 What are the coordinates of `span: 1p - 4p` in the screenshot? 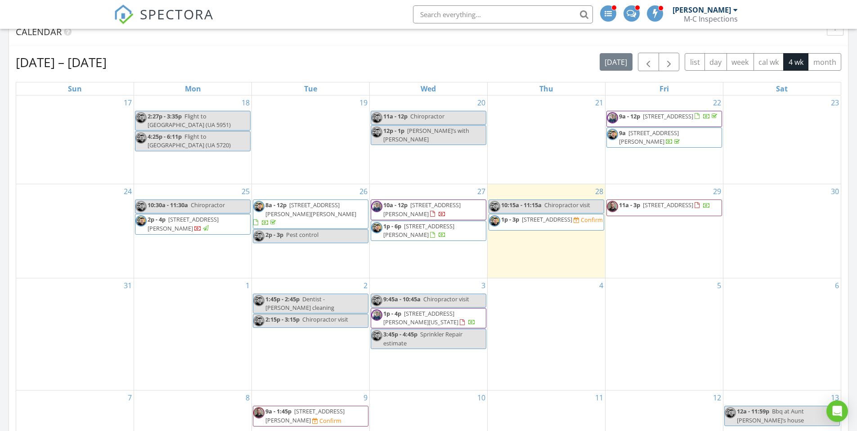 It's located at (392, 313).